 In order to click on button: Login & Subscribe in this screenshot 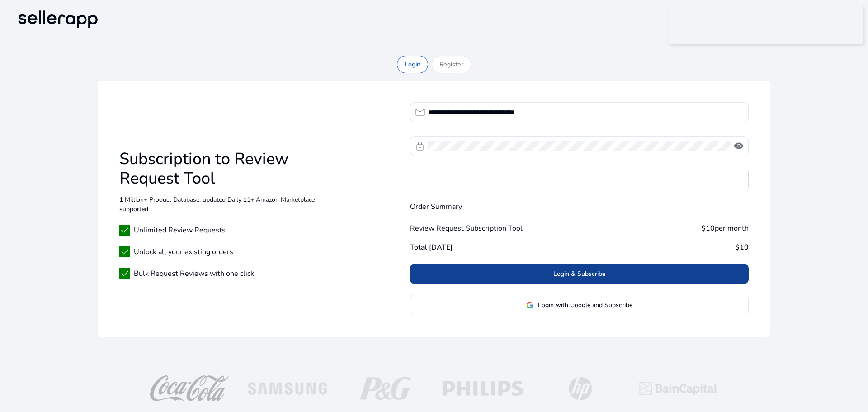, I will do `click(579, 274)`.